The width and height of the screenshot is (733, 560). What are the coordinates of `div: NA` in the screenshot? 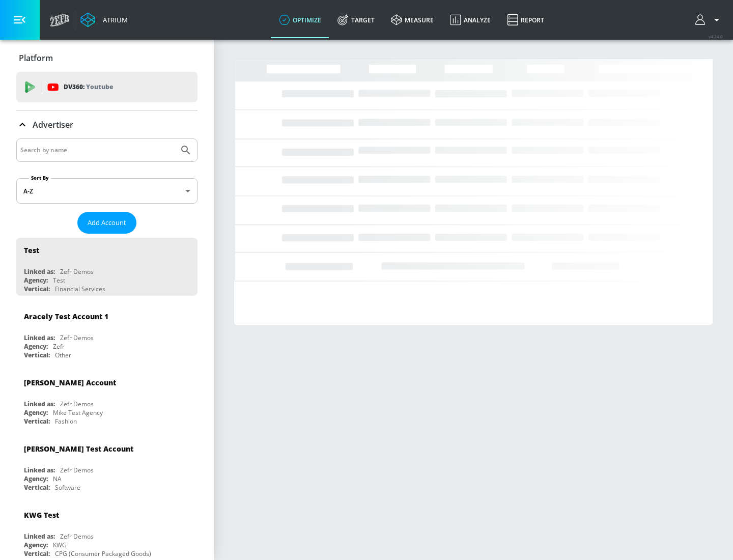 It's located at (57, 479).